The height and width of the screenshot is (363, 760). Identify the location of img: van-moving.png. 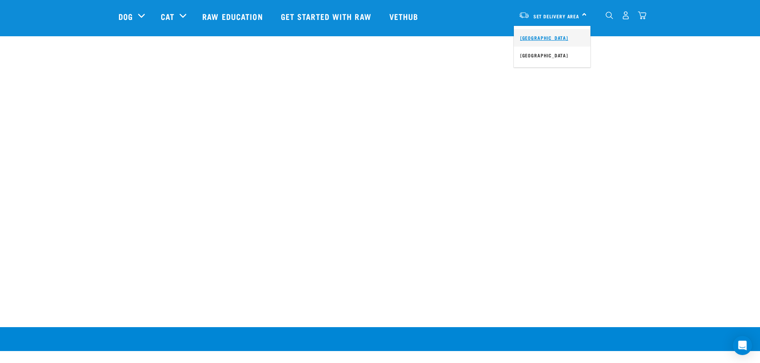
(524, 15).